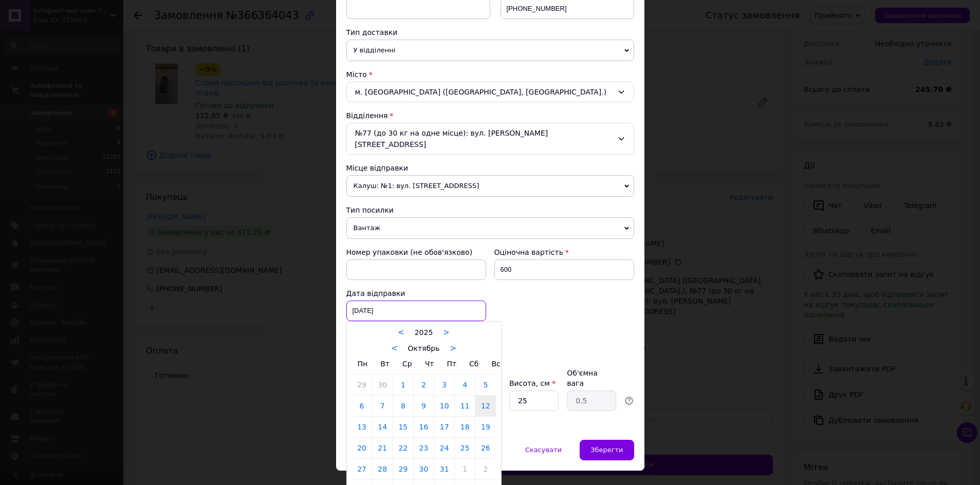 Image resolution: width=980 pixels, height=485 pixels. What do you see at coordinates (424, 348) in the screenshot?
I see `span: Октябрь` at bounding box center [424, 348].